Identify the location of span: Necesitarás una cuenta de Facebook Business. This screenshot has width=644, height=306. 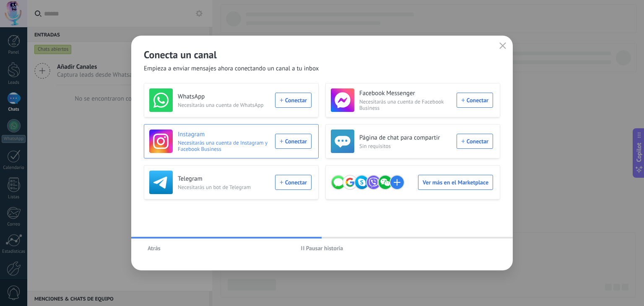
(406, 105).